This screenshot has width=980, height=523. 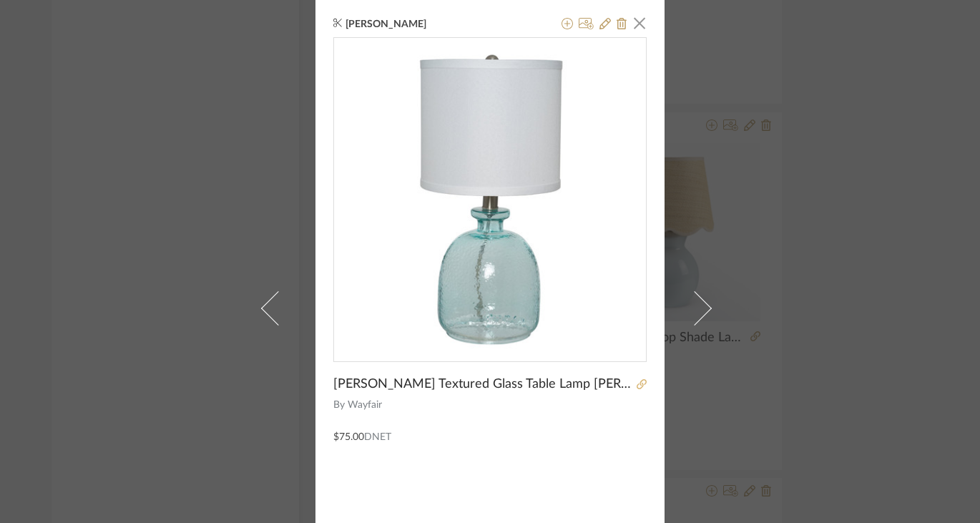 I want to click on span: DNET, so click(x=377, y=437).